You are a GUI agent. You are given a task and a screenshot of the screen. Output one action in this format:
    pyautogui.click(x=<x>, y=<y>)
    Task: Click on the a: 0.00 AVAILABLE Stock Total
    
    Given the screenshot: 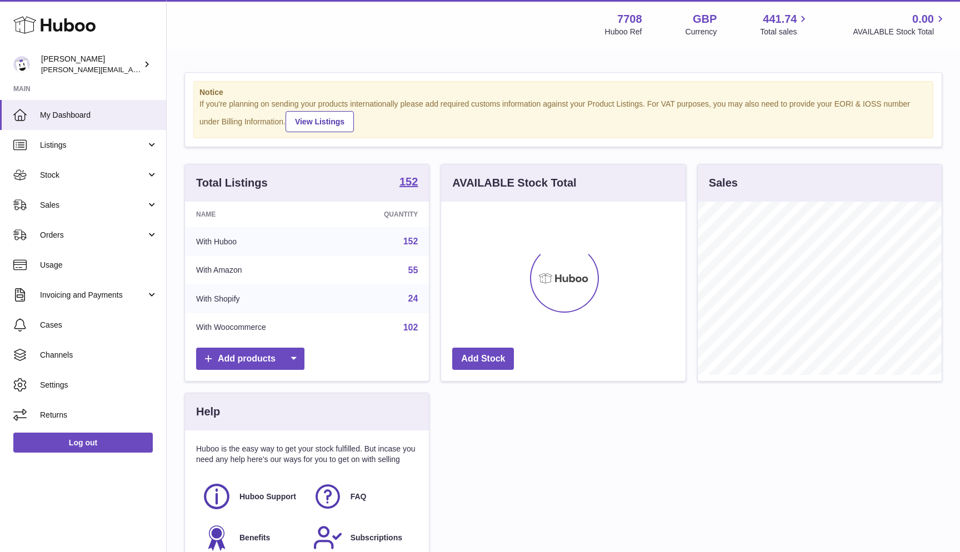 What is the action you would take?
    pyautogui.click(x=900, y=24)
    